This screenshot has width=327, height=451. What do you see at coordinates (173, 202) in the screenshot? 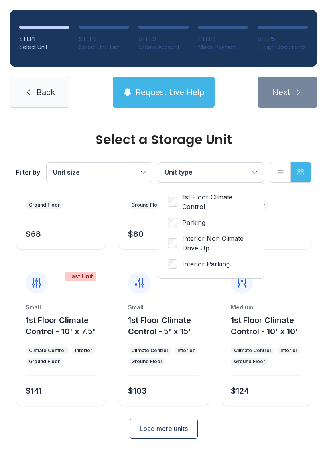
I see `input: 1st Floor Climate Control` at bounding box center [173, 202].